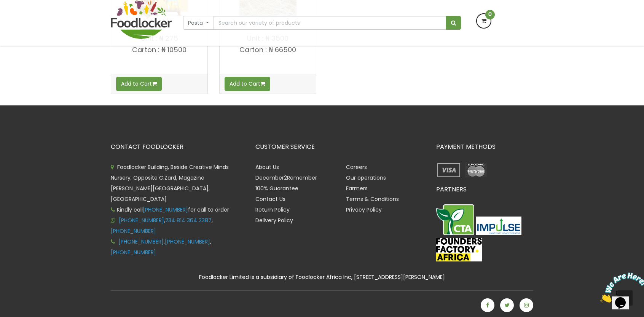 The image size is (644, 317). I want to click on img: Chat attention grabber, so click(27, 18).